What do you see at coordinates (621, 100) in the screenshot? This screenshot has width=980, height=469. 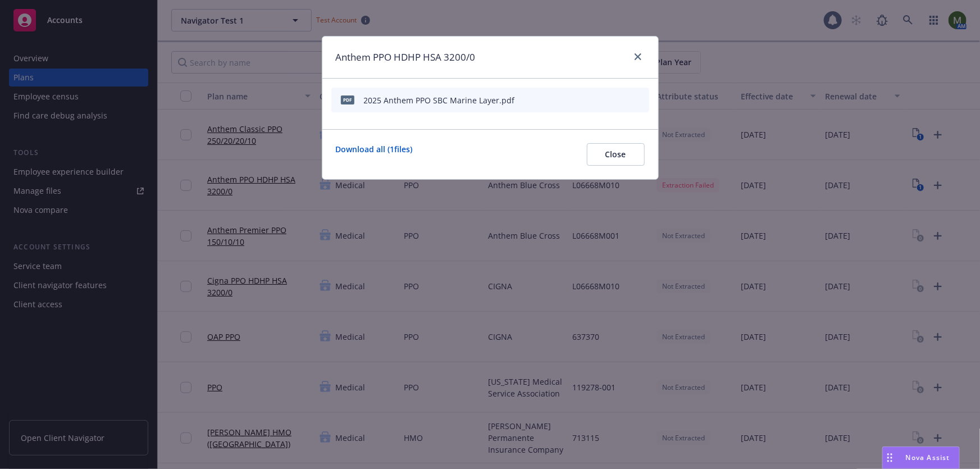 I see `button: preview file` at bounding box center [621, 100].